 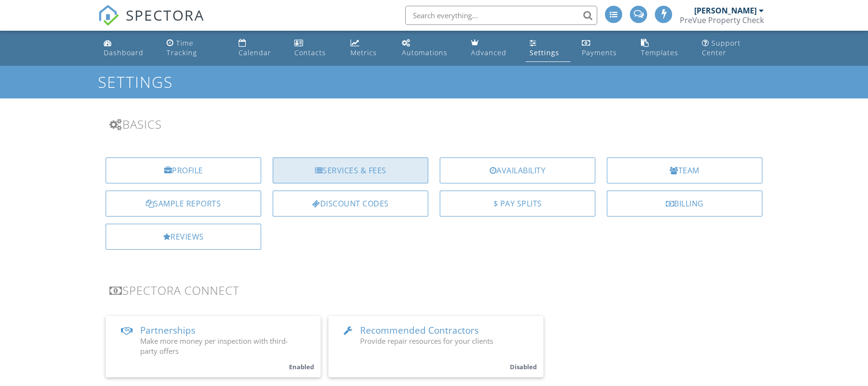 What do you see at coordinates (523, 367) in the screenshot?
I see `small: Disabled` at bounding box center [523, 367].